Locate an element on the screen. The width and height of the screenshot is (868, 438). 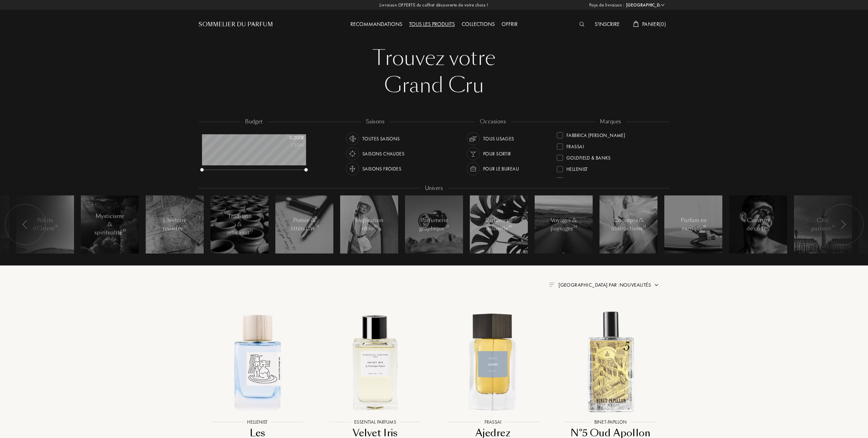
div: Parfum en musique is located at coordinates (694, 224).